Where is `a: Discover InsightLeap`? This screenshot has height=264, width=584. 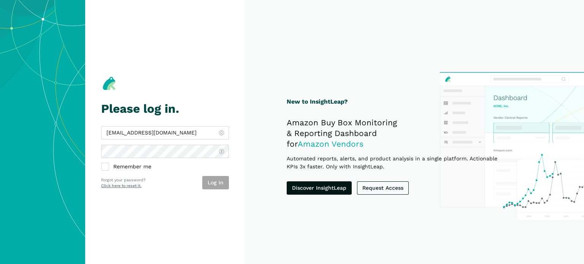
a: Discover InsightLeap is located at coordinates (319, 187).